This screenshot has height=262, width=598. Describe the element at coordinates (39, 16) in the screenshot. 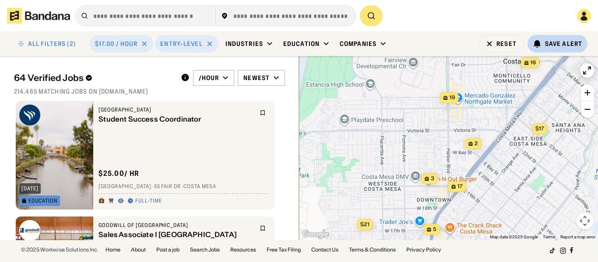

I see `img: Bandana logotype` at that location.